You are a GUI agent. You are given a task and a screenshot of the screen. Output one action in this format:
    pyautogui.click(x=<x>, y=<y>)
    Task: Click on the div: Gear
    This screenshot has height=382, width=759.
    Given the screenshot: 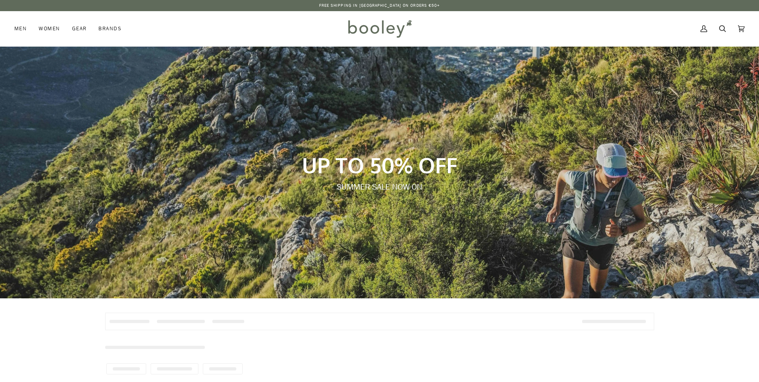 What is the action you would take?
    pyautogui.click(x=79, y=29)
    